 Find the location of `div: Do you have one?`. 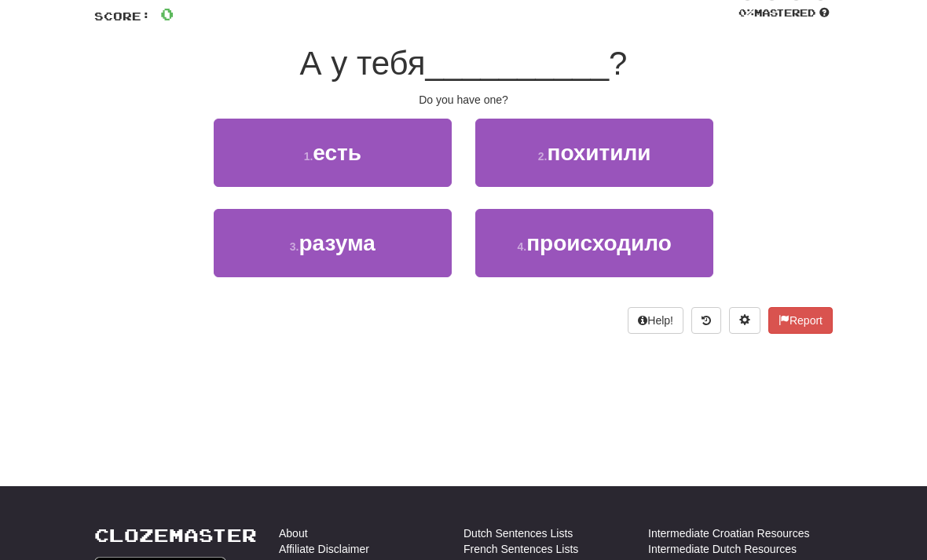

div: Do you have one? is located at coordinates (464, 100).